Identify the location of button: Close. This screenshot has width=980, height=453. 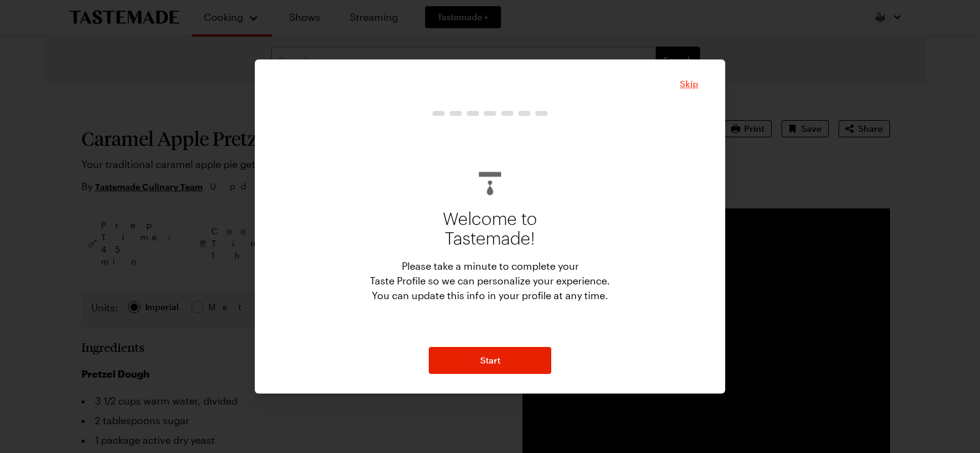
(689, 84).